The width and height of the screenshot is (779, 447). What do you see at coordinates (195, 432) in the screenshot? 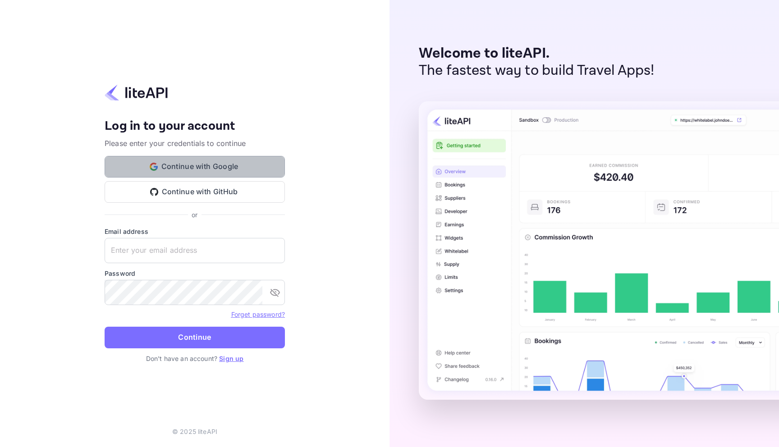
I see `p: © 2025 liteAPI` at bounding box center [195, 432].